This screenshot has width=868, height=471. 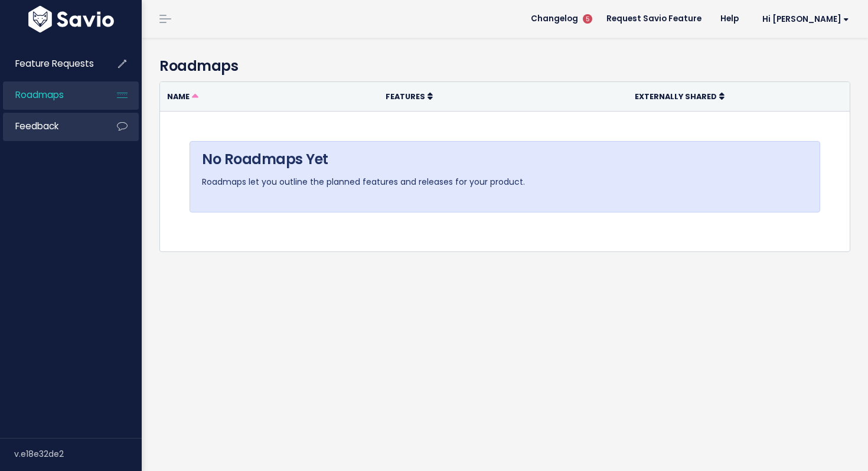 What do you see at coordinates (37, 126) in the screenshot?
I see `span: Feedback` at bounding box center [37, 126].